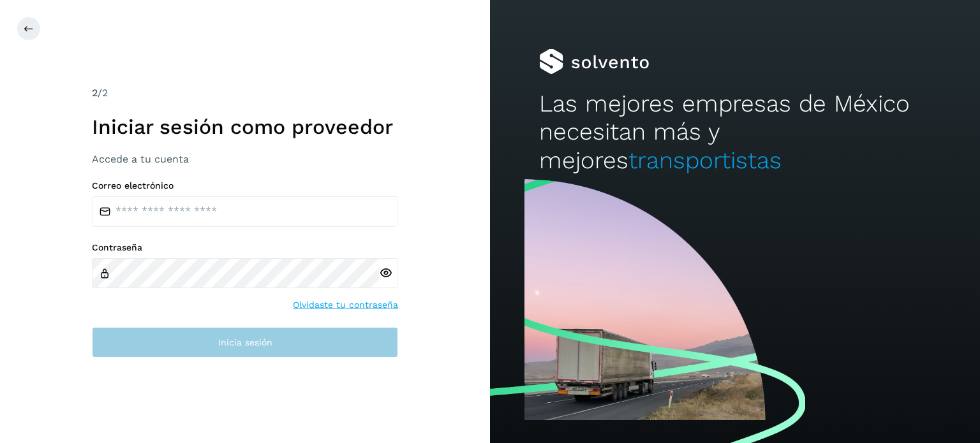 The width and height of the screenshot is (980, 443). What do you see at coordinates (735, 132) in the screenshot?
I see `h2: Las mejores empresas de México necesitan más y mejores` at bounding box center [735, 132].